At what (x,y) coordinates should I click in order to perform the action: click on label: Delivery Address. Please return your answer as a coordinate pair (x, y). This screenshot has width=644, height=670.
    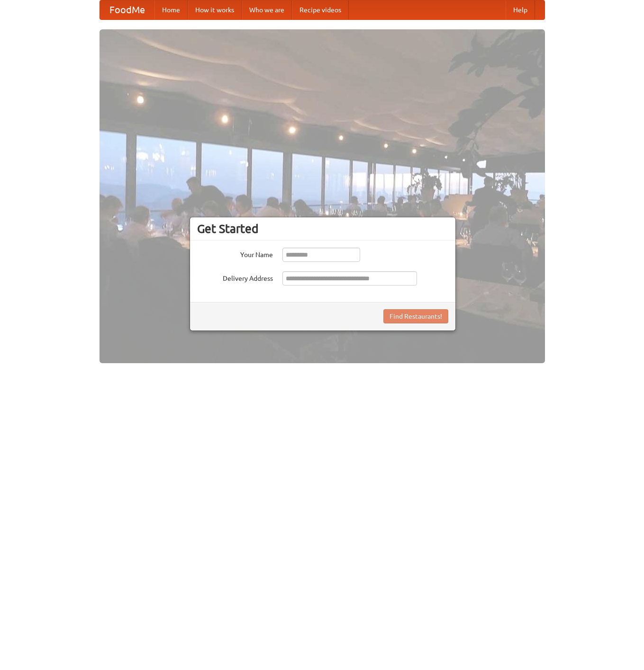
    Looking at the image, I should click on (235, 277).